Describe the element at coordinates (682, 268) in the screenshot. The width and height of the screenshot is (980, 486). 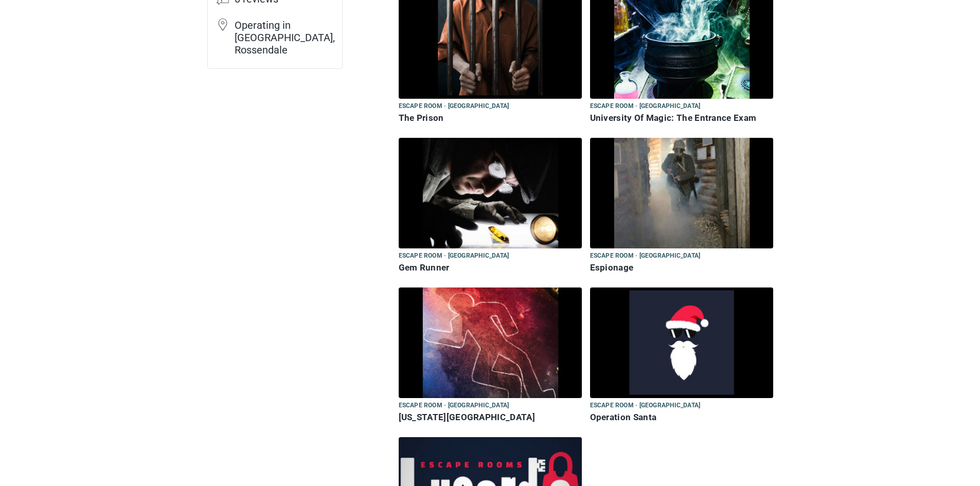
I see `h6: Espionage` at that location.